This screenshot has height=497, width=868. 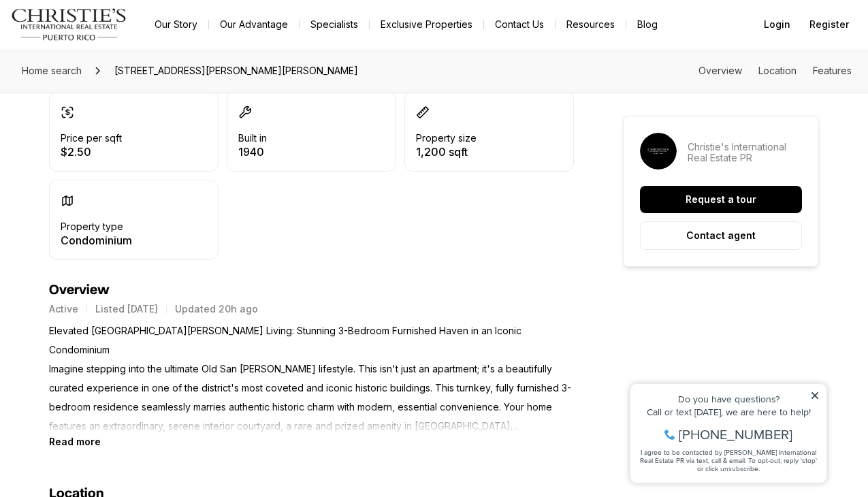 I want to click on h4: Overview, so click(x=311, y=290).